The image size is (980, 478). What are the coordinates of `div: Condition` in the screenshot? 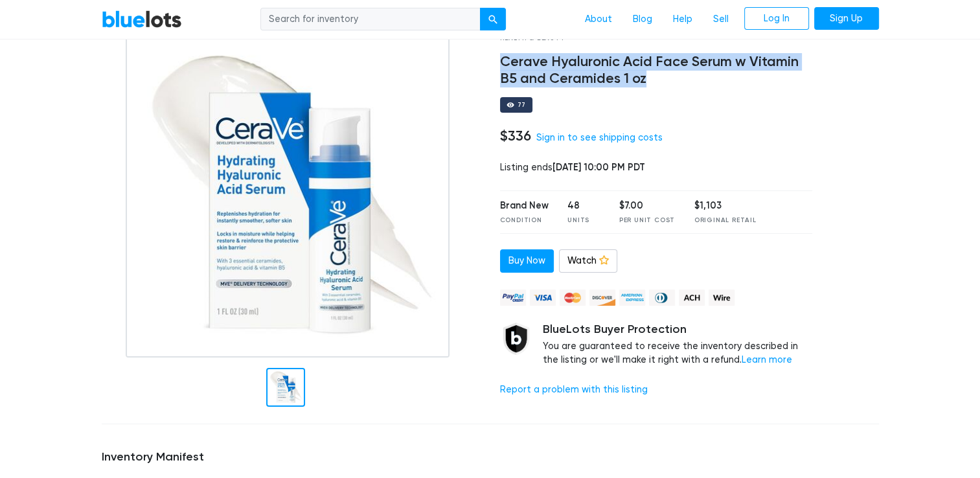 It's located at (524, 220).